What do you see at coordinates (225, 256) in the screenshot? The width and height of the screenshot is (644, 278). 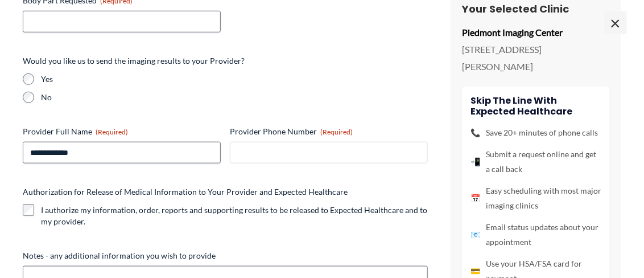 I see `label: Notes - any additional information you wish to provide` at bounding box center [225, 256].